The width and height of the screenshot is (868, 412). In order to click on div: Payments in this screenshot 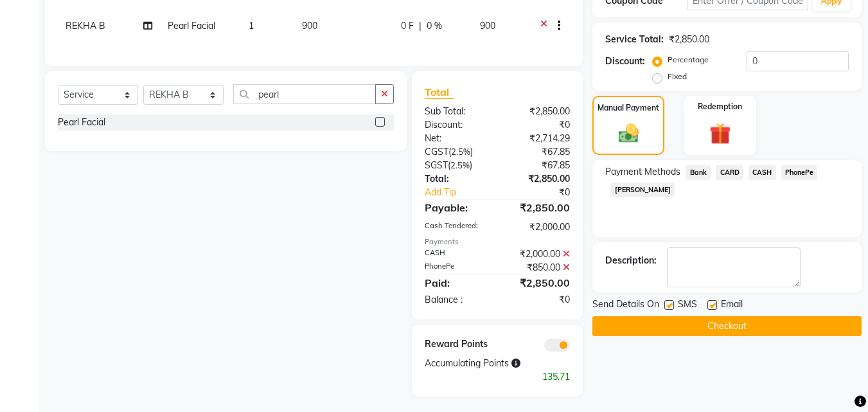, I will do `click(497, 242)`.